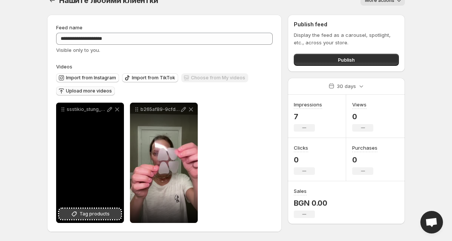 Image resolution: width=452 pixels, height=241 pixels. What do you see at coordinates (85, 91) in the screenshot?
I see `button: Upload more videos` at bounding box center [85, 91].